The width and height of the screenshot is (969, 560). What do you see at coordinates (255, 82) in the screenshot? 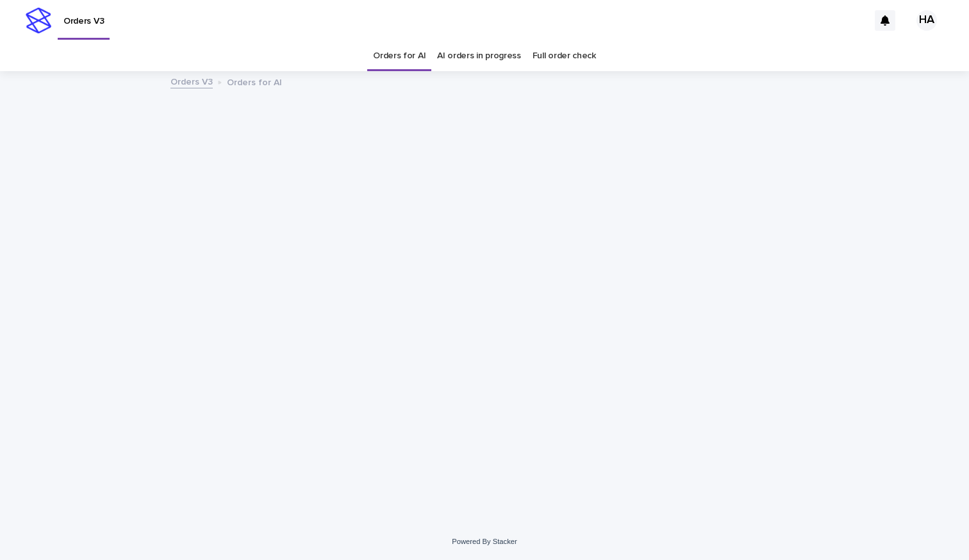
I see `p: Orders for AI` at bounding box center [255, 82].